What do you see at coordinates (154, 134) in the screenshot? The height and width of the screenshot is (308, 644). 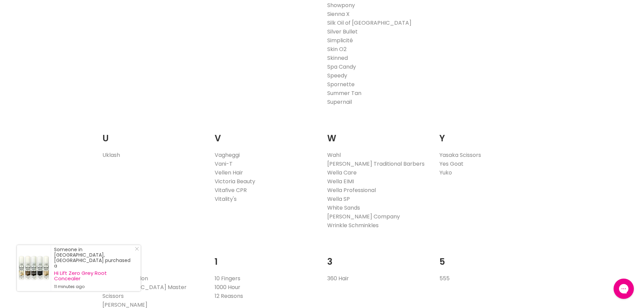 I see `h2: U` at bounding box center [154, 134].